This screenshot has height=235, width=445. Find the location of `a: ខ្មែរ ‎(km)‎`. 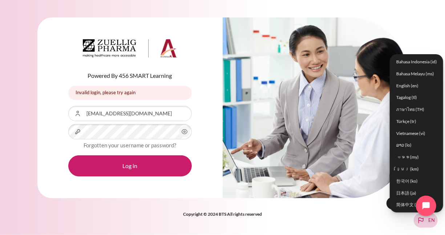

a: ខ្មែរ ‎(km)‎ is located at coordinates (417, 169).